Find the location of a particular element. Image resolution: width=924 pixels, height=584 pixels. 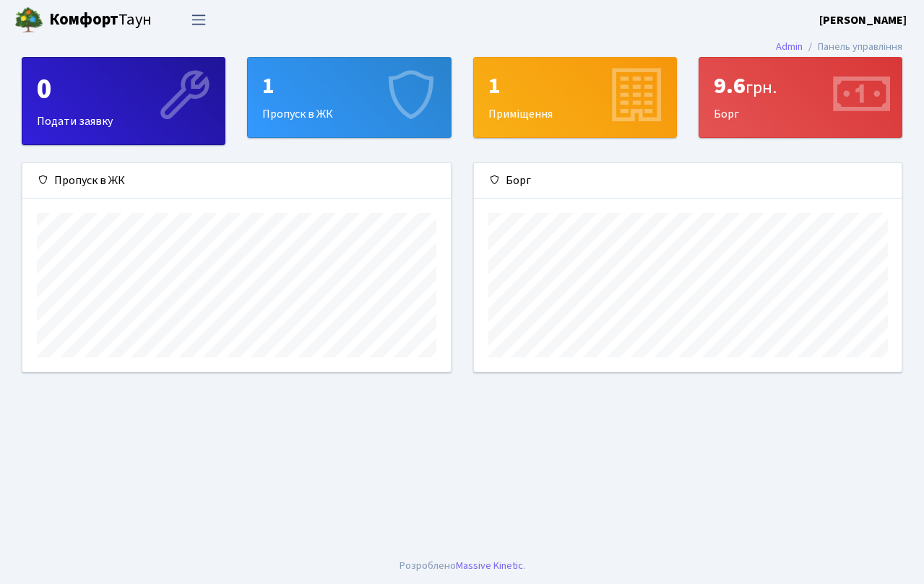

b: Комфорт is located at coordinates (84, 20).